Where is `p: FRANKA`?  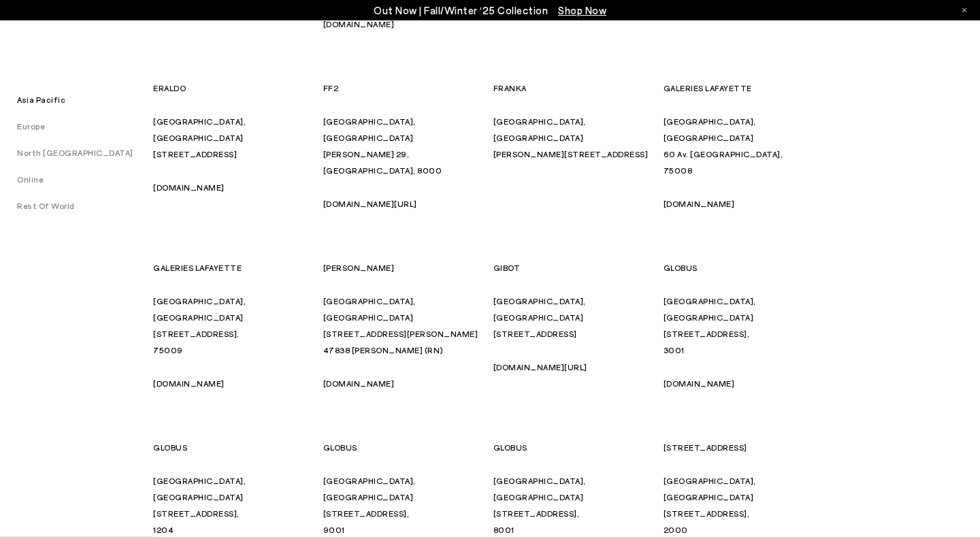
p: FRANKA is located at coordinates (572, 88).